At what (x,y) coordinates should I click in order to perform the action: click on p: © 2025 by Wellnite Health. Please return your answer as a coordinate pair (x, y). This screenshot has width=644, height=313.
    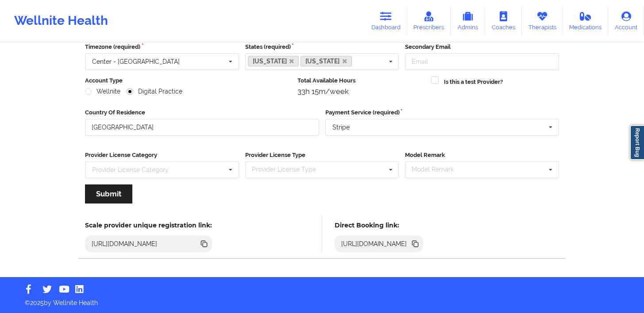
    Looking at the image, I should click on (322, 300).